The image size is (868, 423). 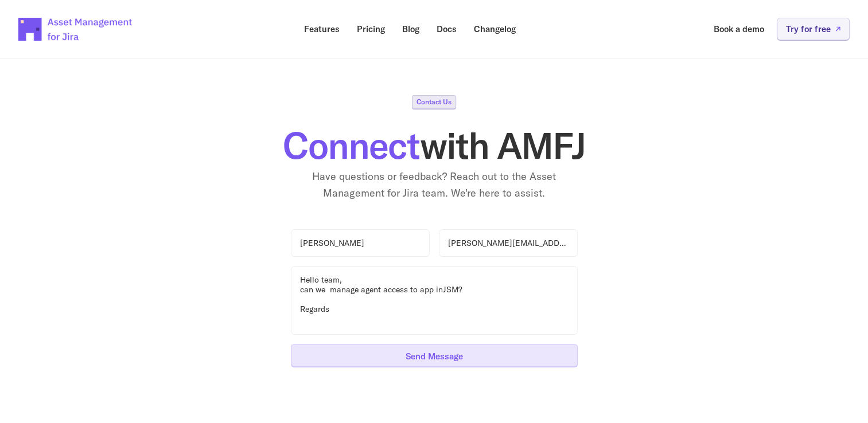 What do you see at coordinates (434, 355) in the screenshot?
I see `button: Send Message` at bounding box center [434, 355].